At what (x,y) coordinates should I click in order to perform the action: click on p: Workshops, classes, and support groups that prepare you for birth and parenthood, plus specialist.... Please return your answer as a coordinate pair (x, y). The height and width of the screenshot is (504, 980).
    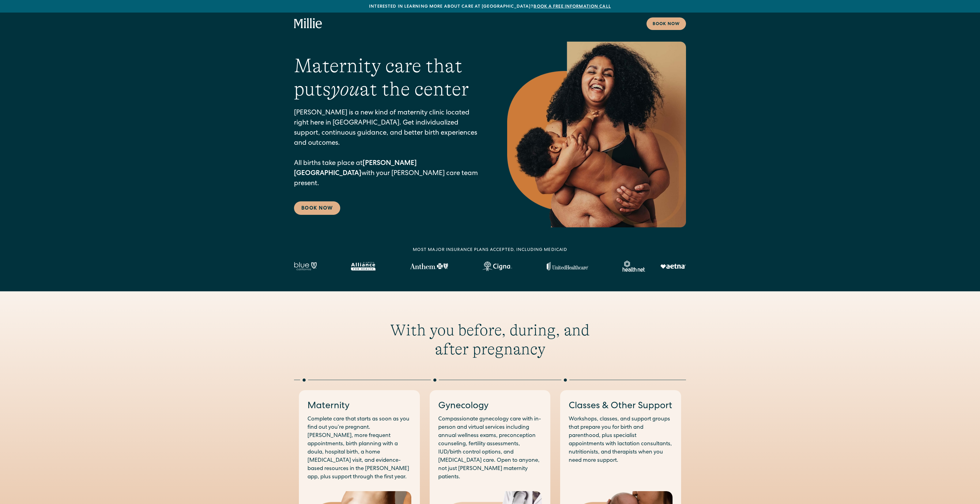
    Looking at the image, I should click on (621, 440).